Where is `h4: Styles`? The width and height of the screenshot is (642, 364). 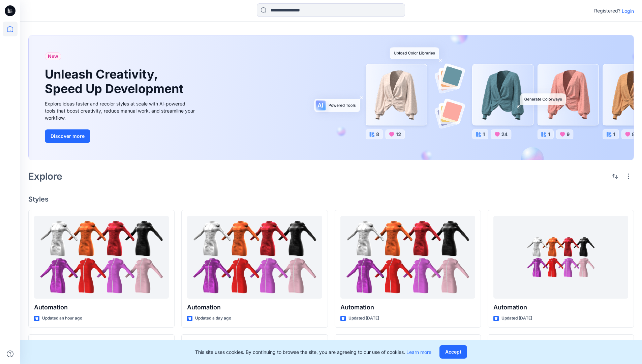 h4: Styles is located at coordinates (331, 199).